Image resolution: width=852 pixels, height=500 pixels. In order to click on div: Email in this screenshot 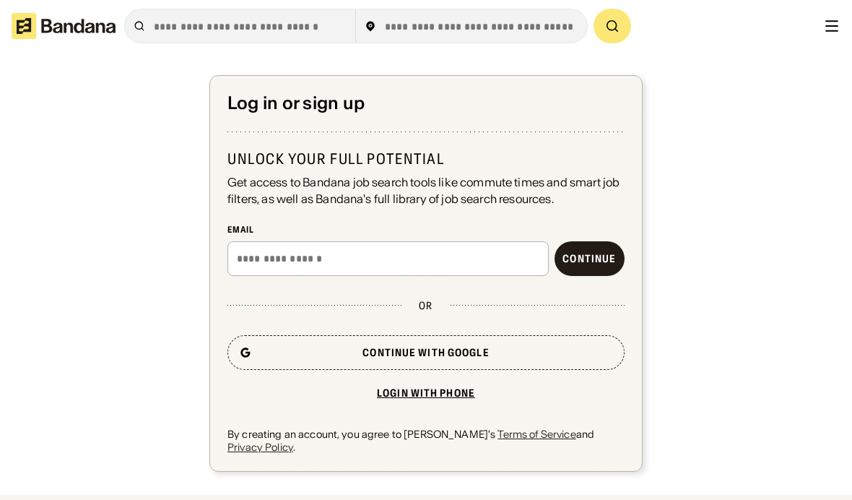, I will do `click(426, 230)`.